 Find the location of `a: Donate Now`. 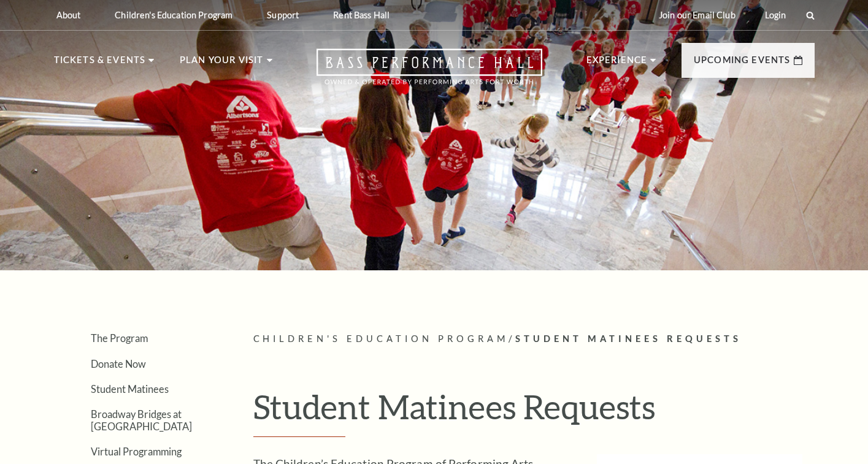

a: Donate Now is located at coordinates (118, 364).